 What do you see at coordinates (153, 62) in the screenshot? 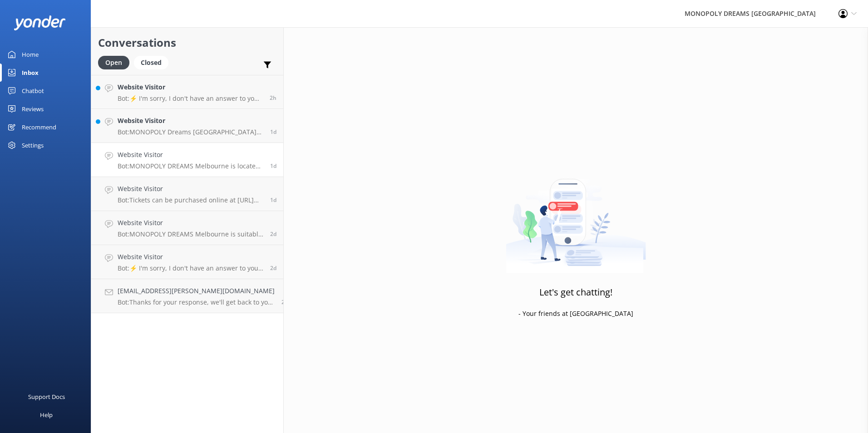
I see `a: Closed` at bounding box center [153, 62].